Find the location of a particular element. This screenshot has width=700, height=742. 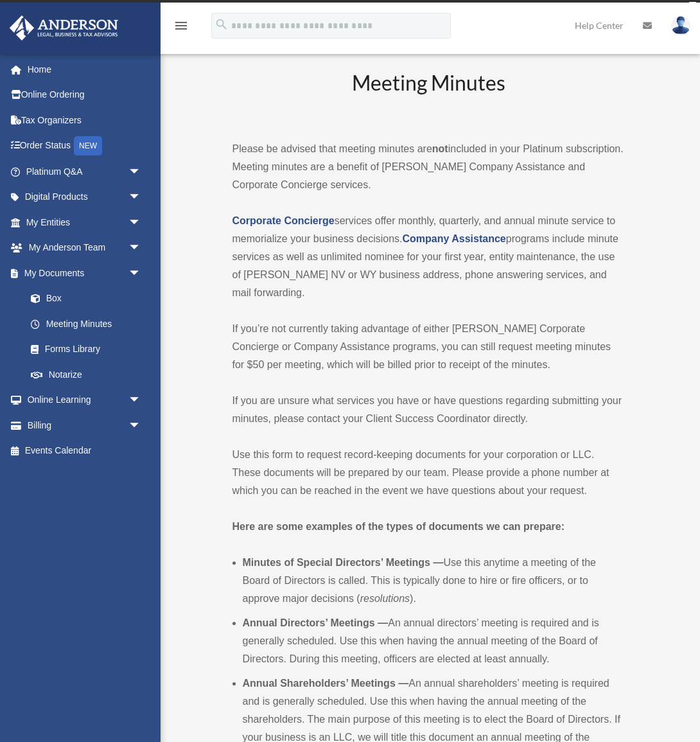

strong: Corporate Concierge is located at coordinates (283, 220).